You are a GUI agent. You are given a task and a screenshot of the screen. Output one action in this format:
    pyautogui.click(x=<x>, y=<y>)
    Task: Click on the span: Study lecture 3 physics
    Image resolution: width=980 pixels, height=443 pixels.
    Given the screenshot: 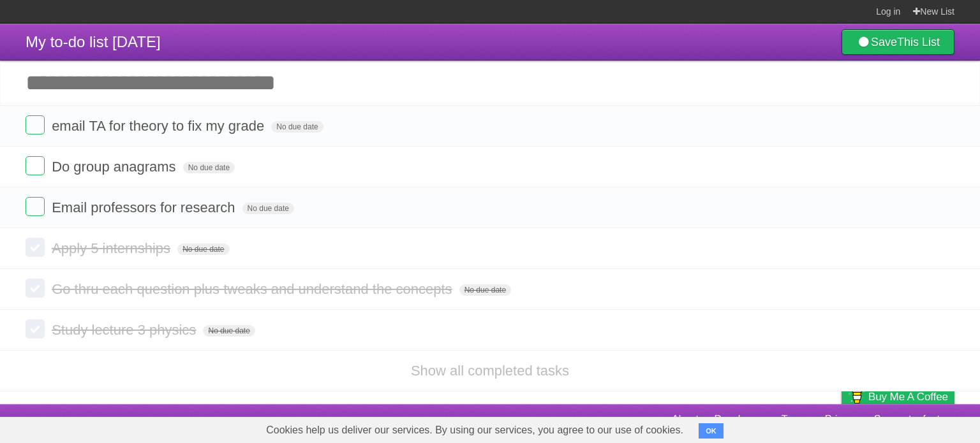 What is the action you would take?
    pyautogui.click(x=125, y=330)
    